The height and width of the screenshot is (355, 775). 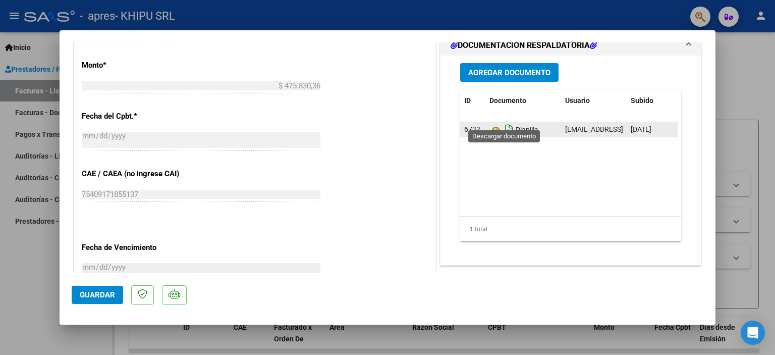 What do you see at coordinates (97, 295) in the screenshot?
I see `span: Guardar` at bounding box center [97, 295].